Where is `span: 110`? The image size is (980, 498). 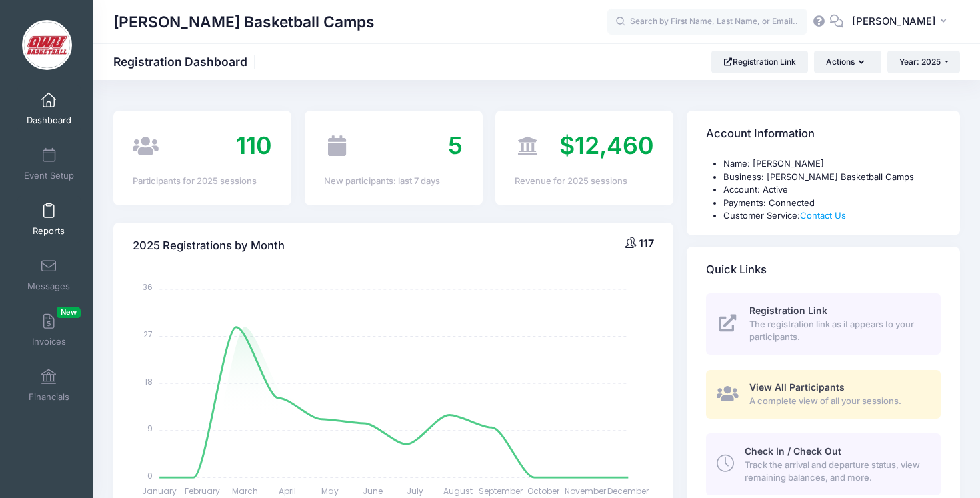
span: 110 is located at coordinates (254, 145).